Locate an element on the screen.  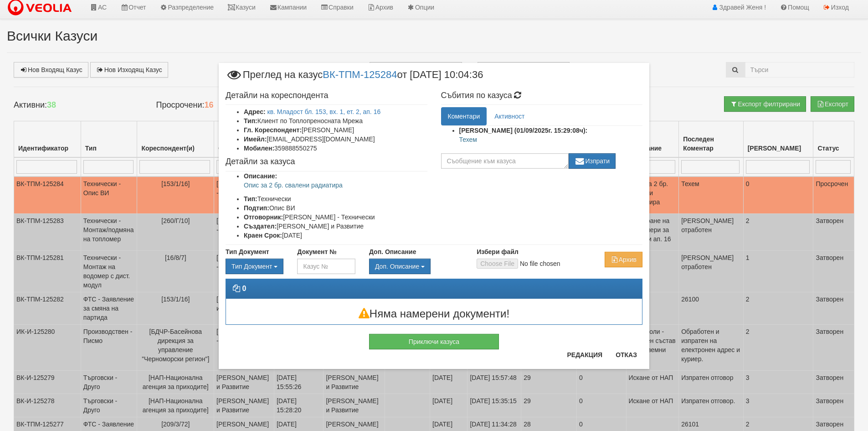
li: Клиент по Топлопреносната Мрежа is located at coordinates (335, 121).